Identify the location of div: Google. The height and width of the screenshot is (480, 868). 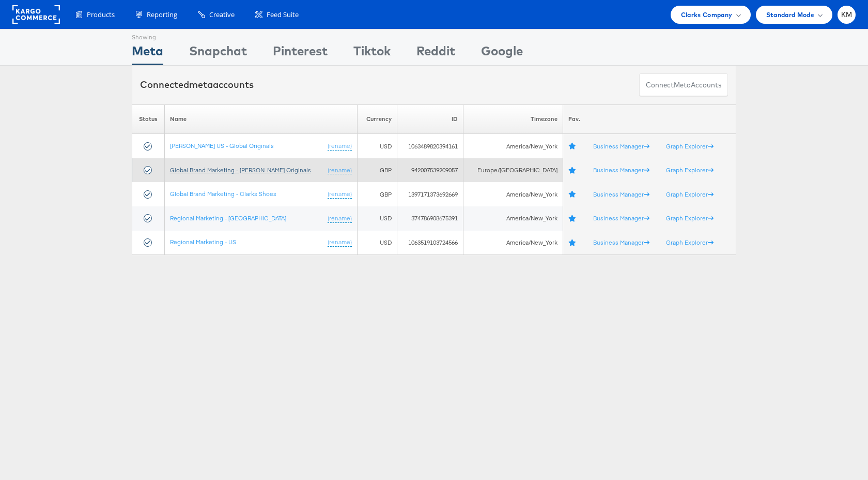
(502, 53).